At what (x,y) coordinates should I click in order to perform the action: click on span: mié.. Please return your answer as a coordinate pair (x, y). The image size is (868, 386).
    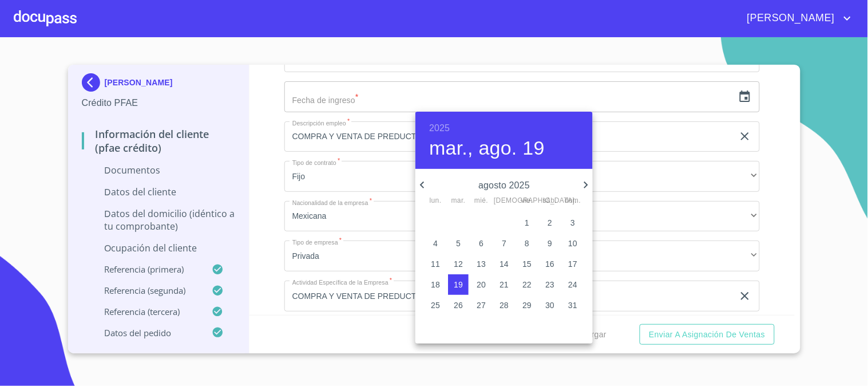
    Looking at the image, I should click on (481, 201).